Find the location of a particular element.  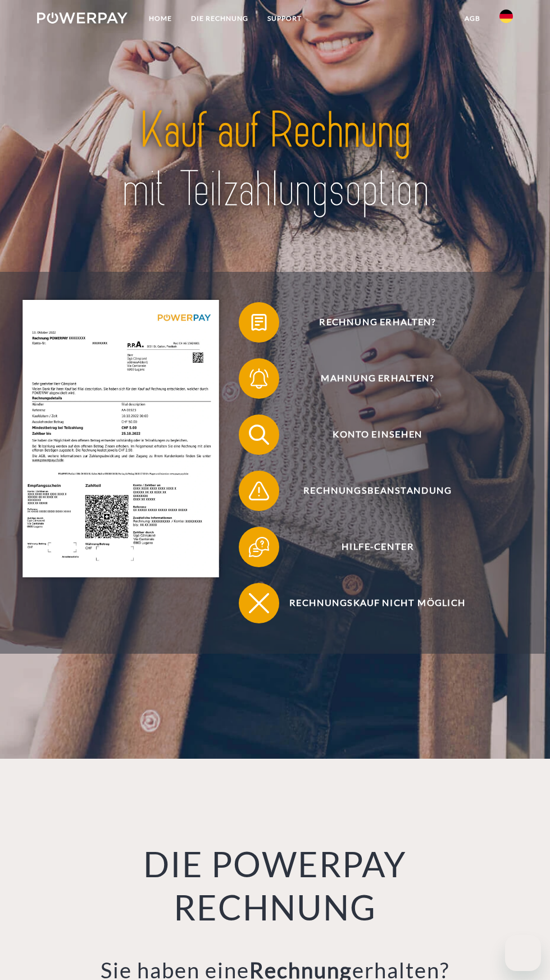

a: Konto einsehen is located at coordinates (370, 435).